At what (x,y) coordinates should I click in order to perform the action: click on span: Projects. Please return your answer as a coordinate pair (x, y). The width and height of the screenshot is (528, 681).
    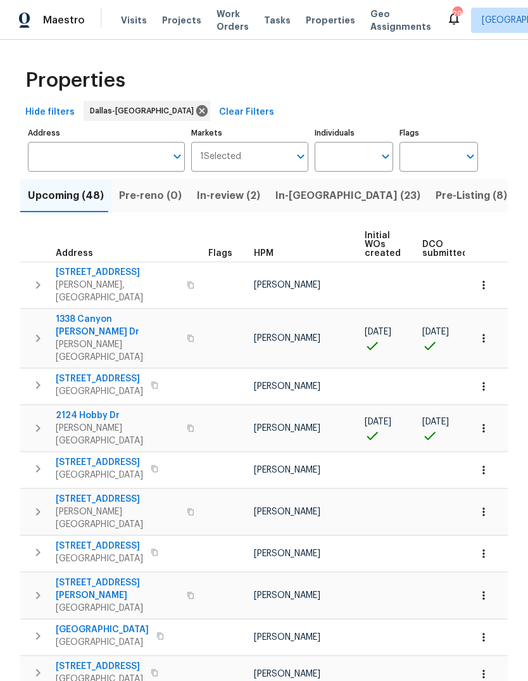
    Looking at the image, I should click on (182, 20).